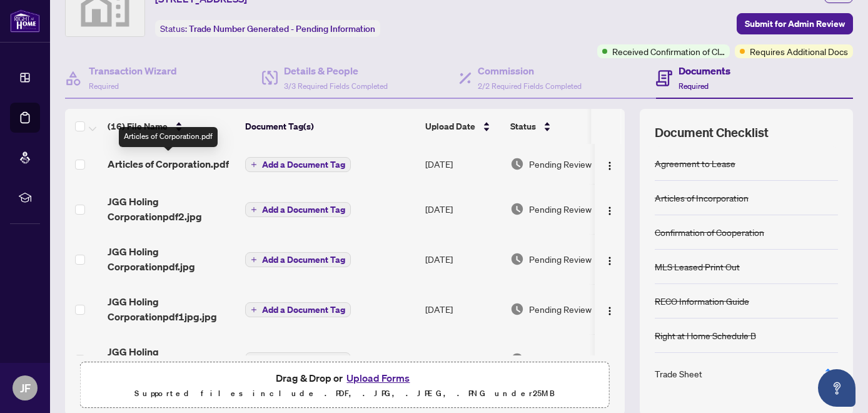 The width and height of the screenshot is (868, 413). What do you see at coordinates (330, 126) in the screenshot?
I see `th: Document Tag(s)` at bounding box center [330, 126].